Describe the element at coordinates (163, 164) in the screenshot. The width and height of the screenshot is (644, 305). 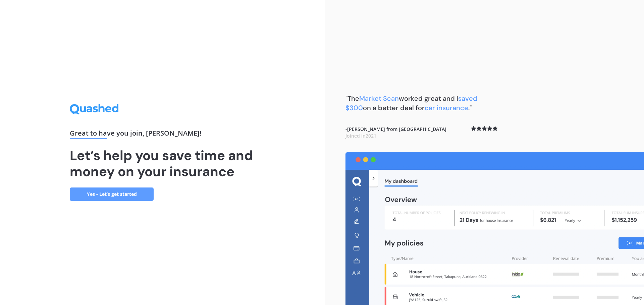
I see `h1: Let’s help you save time and money on your insurance` at that location.